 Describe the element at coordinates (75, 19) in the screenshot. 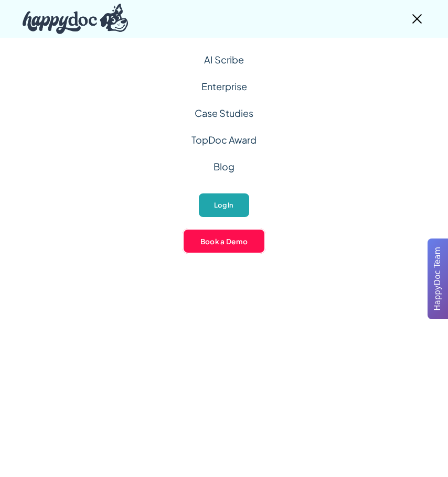

I see `a: home` at that location.